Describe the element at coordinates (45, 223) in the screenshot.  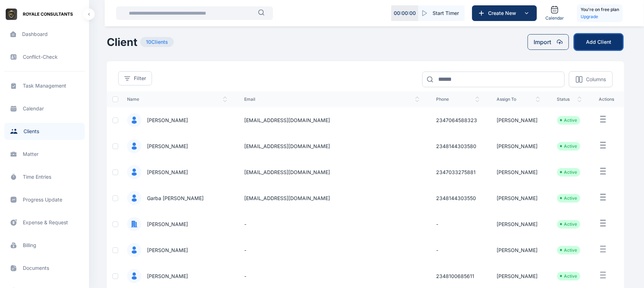
I see `a: expense & request` at that location.